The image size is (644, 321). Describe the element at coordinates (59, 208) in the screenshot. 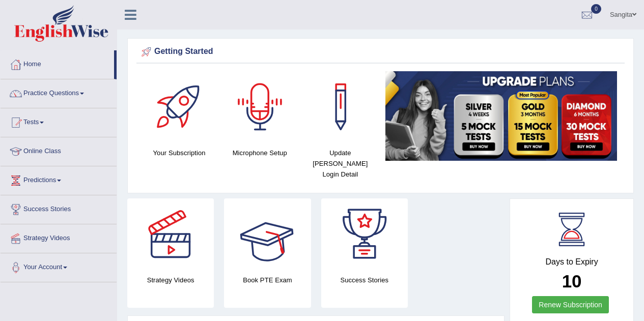

I see `a: Success Stories` at that location.